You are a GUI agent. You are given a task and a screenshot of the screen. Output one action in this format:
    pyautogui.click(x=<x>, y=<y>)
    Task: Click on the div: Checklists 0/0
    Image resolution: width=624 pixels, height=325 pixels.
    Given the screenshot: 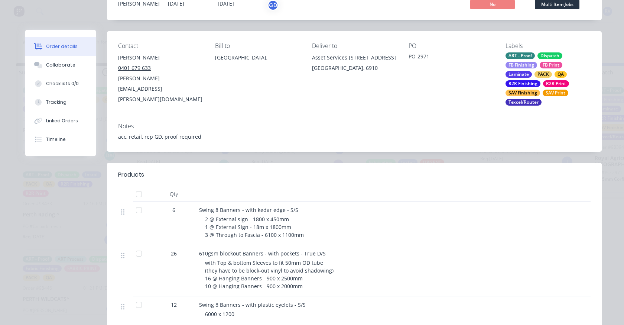 What is the action you would take?
    pyautogui.click(x=62, y=84)
    